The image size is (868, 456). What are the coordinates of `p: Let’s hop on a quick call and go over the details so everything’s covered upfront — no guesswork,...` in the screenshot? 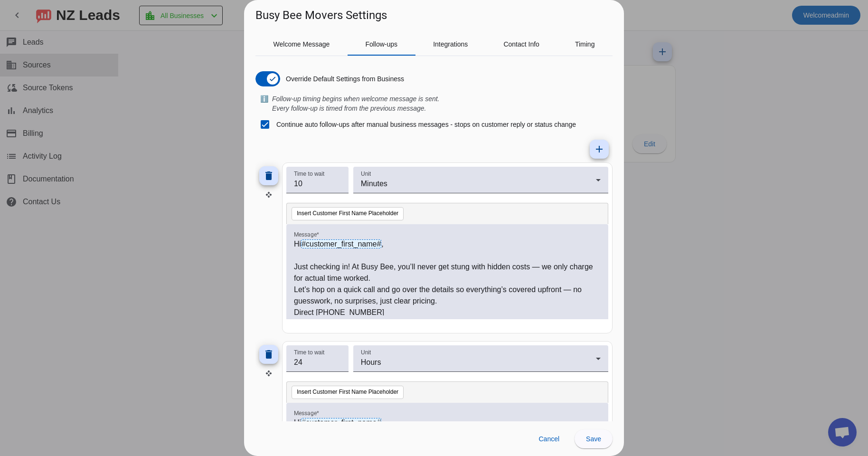 It's located at (447, 295).